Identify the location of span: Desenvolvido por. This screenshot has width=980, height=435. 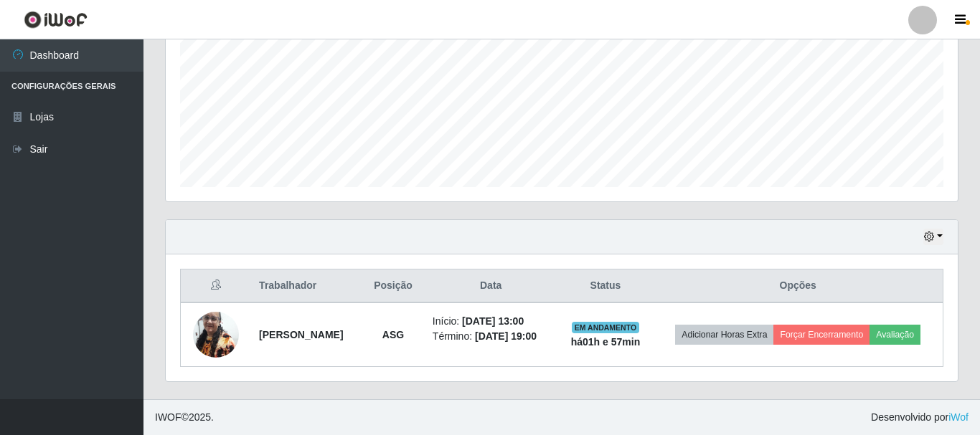
(920, 418).